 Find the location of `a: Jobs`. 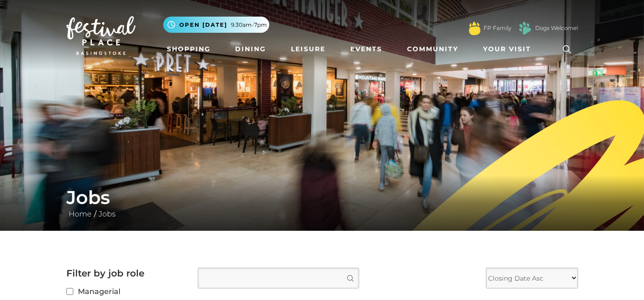

a: Jobs is located at coordinates (107, 214).